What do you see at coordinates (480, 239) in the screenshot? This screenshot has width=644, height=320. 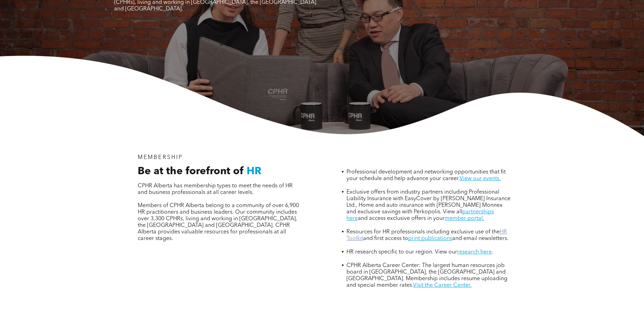 I see `span: and email newsletters.` at bounding box center [480, 239].